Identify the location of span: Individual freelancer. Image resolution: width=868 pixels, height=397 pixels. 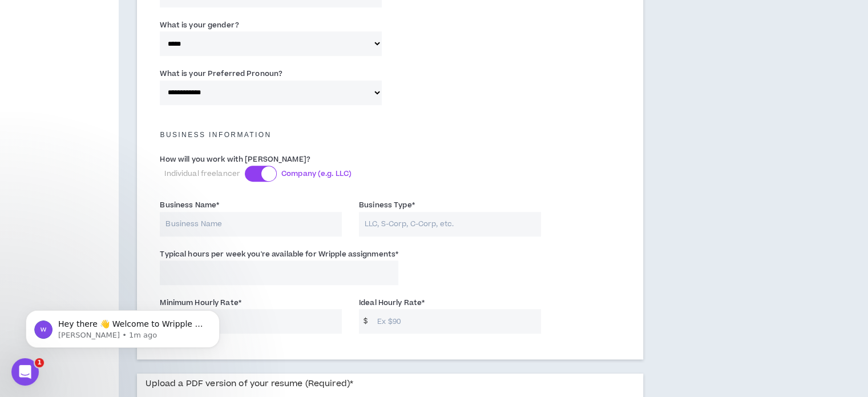
(202, 174).